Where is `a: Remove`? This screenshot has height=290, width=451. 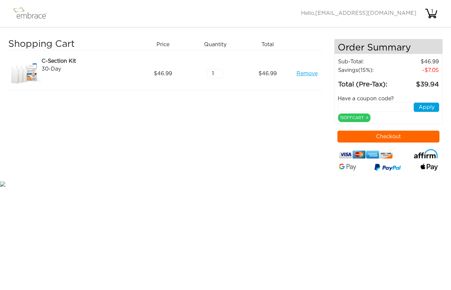
a: Remove is located at coordinates (307, 74).